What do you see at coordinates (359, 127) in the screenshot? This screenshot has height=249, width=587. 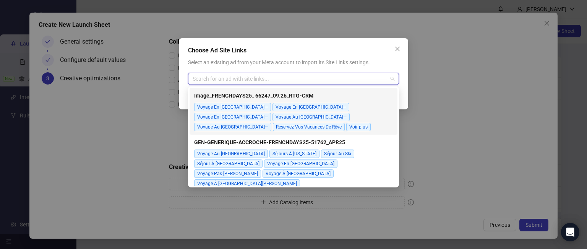 I see `span: Voir plus` at bounding box center [359, 127].